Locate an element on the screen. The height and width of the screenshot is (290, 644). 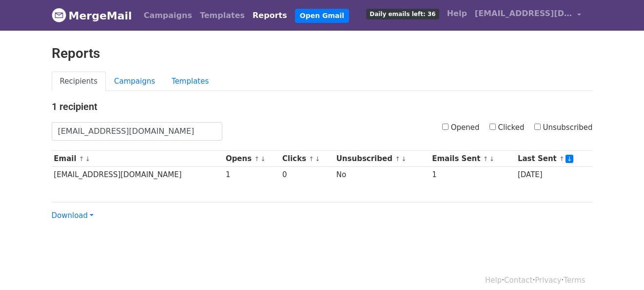
a: MergeMail is located at coordinates (92, 15).